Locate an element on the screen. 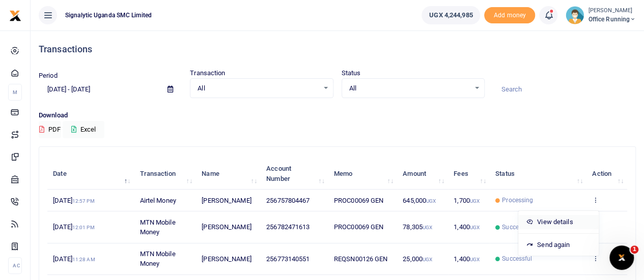 This screenshot has height=280, width=644. small: 12:01 PM is located at coordinates (83, 228).